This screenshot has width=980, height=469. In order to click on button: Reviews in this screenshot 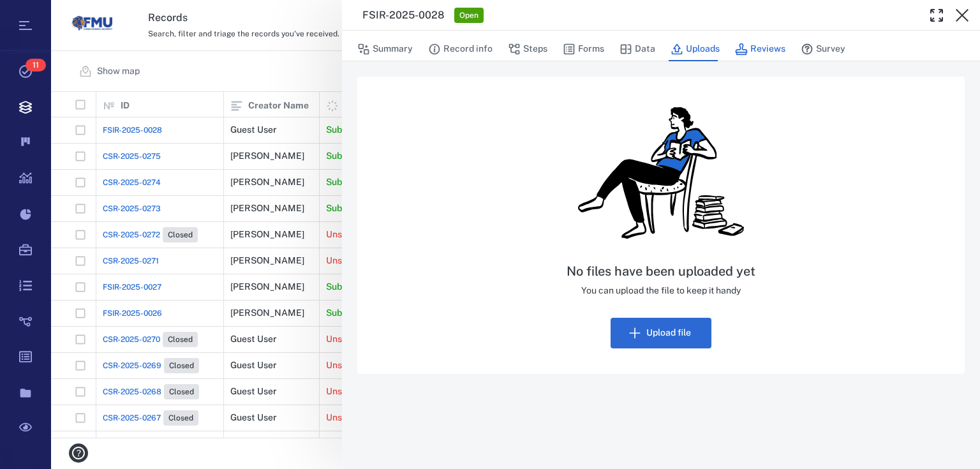, I will do `click(760, 49)`.